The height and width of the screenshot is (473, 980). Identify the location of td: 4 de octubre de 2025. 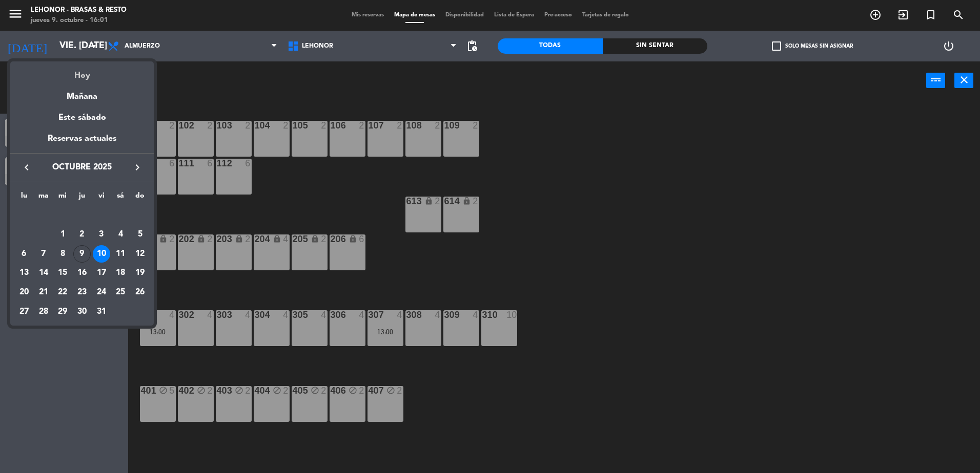
(121, 235).